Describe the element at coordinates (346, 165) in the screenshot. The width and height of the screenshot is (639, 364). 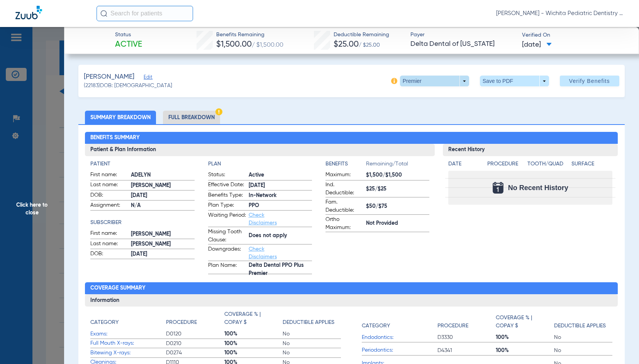
I see `app-breakdown-title: Benefits` at that location.